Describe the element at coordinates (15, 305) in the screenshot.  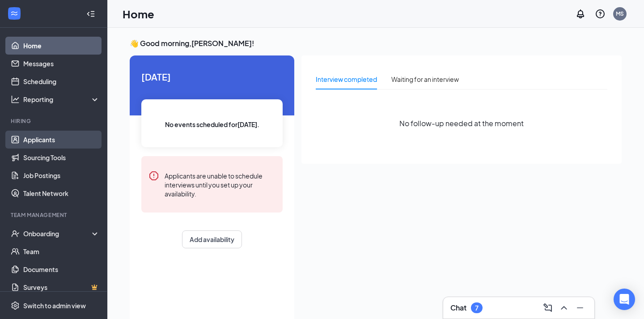
I see `svg: Settings` at that location.